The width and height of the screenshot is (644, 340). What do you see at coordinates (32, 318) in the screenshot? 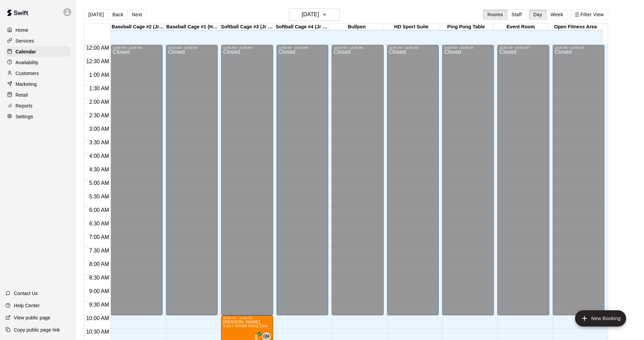
I see `p: View public page` at bounding box center [32, 318].